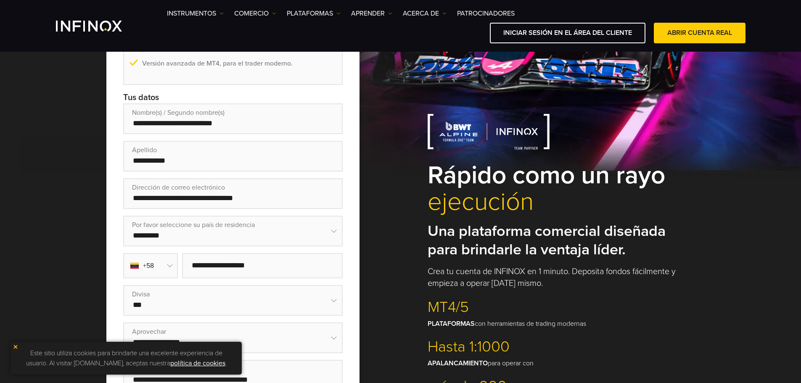 This screenshot has width=801, height=383. Describe the element at coordinates (510, 363) in the screenshot. I see `font: para operar con` at that location.